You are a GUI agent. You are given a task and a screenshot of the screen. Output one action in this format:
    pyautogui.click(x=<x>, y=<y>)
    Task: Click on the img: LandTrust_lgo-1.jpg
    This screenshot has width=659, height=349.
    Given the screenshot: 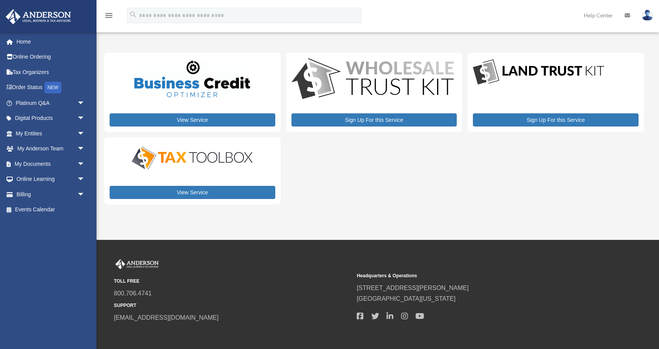 What is the action you would take?
    pyautogui.click(x=539, y=72)
    